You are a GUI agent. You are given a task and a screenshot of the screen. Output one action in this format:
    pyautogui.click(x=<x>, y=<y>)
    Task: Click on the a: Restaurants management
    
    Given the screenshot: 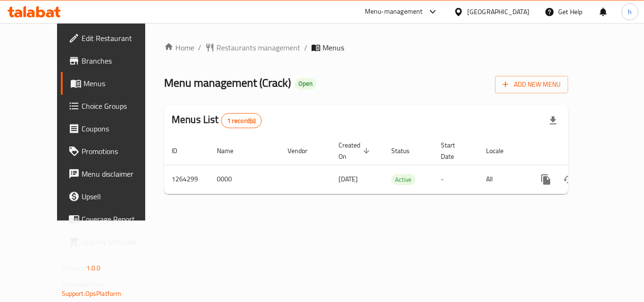 What is the action you would take?
    pyautogui.click(x=253, y=47)
    